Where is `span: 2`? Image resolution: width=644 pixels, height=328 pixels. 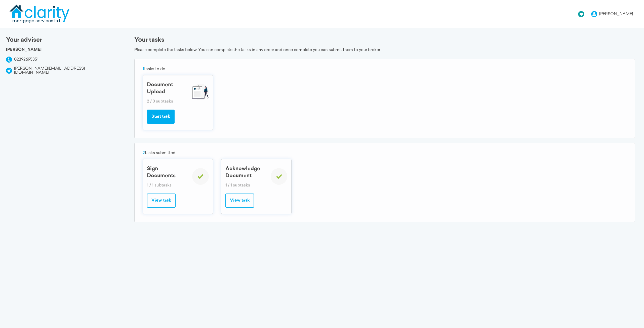 span: 2 is located at coordinates (143, 153).